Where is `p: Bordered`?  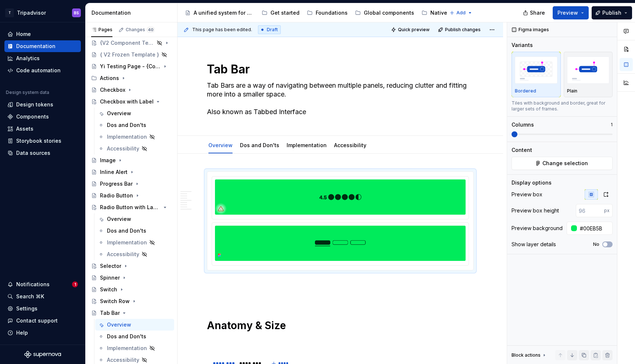
p: Bordered is located at coordinates (525, 91).